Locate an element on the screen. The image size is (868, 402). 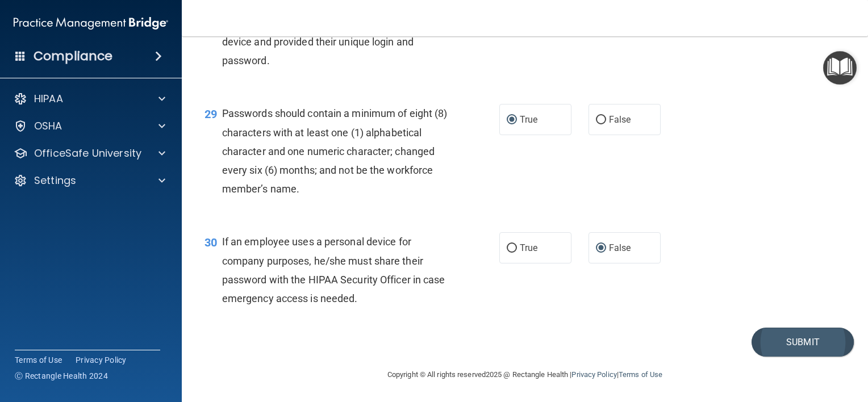
h4: Compliance is located at coordinates (72, 56).